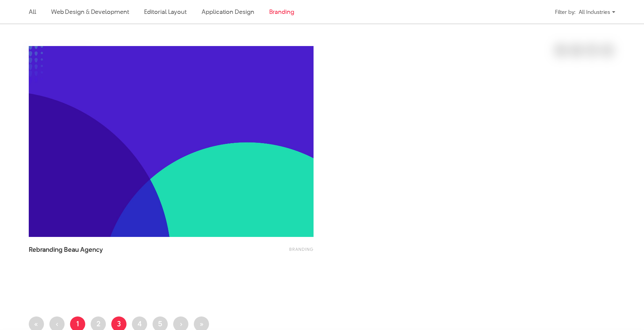  I want to click on div: Filter by:, so click(565, 12).